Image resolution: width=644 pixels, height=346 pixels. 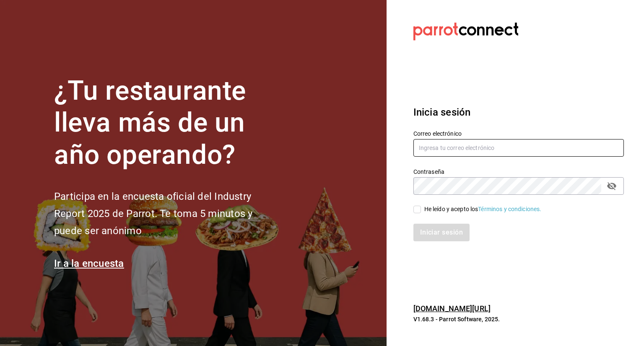 I want to click on a: Ir a la encuesta, so click(x=89, y=263).